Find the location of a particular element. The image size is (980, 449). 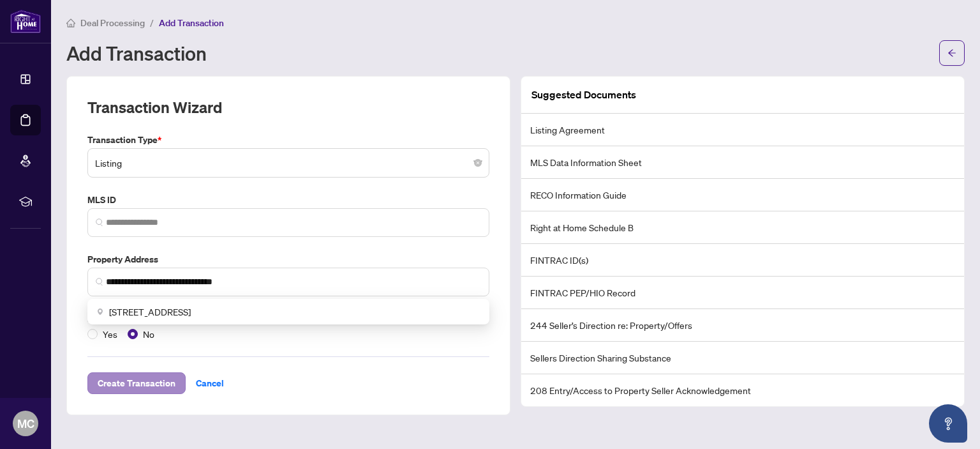

span: home is located at coordinates (71, 23).